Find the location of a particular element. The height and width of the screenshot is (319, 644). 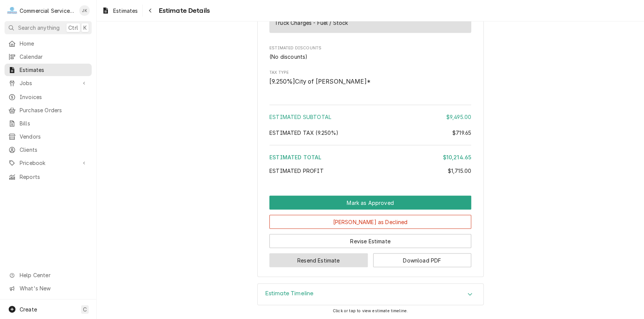

div: Truck Charges - Fuel / Stock is located at coordinates (311, 23).